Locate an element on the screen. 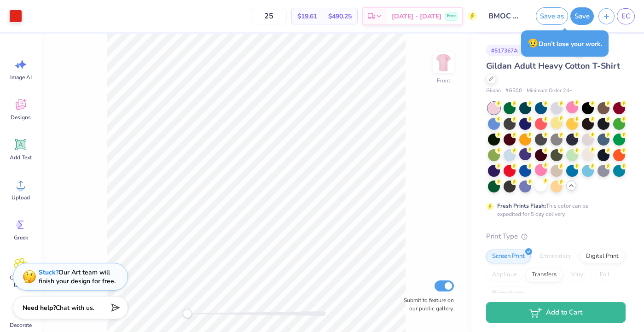 Image resolution: width=644 pixels, height=332 pixels. div: Vinyl is located at coordinates (579, 275).